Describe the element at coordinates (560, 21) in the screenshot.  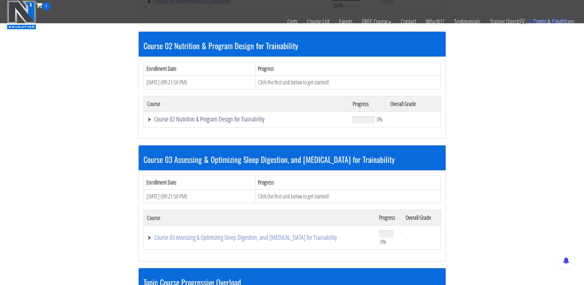
I see `bdi: 0.00` at that location.